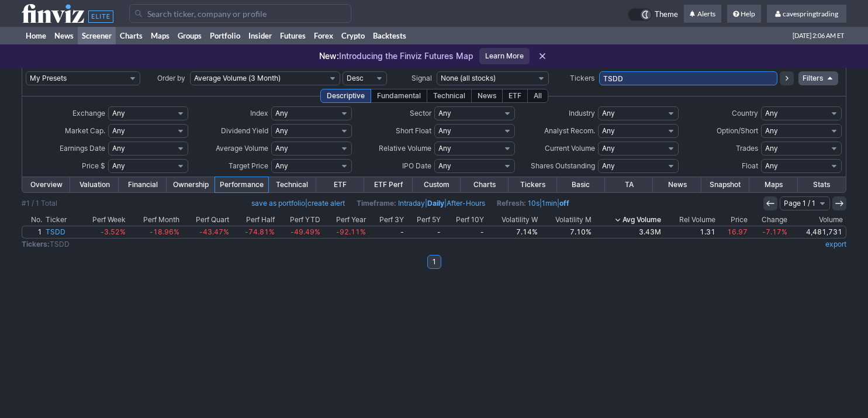 The height and width of the screenshot is (418, 868). Describe the element at coordinates (206, 220) in the screenshot. I see `th: Perf Quart` at that location.